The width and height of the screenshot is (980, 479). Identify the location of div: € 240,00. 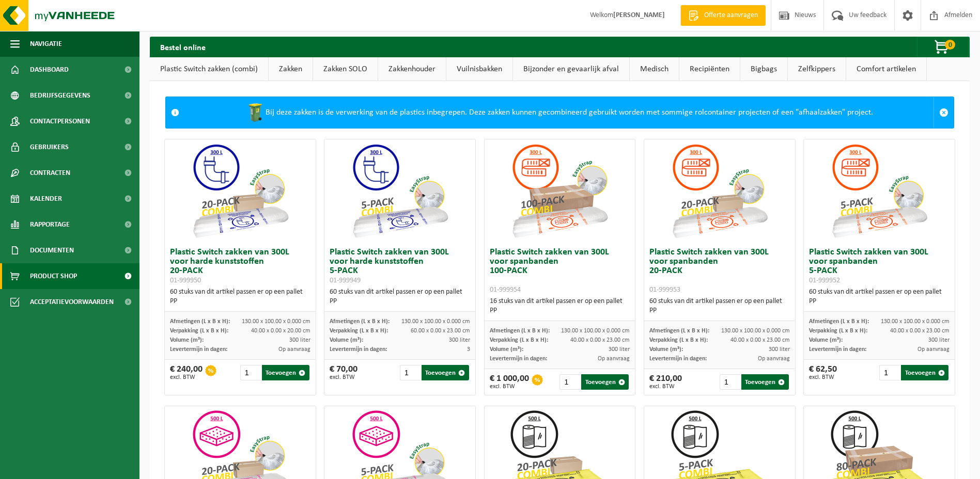
(186, 373).